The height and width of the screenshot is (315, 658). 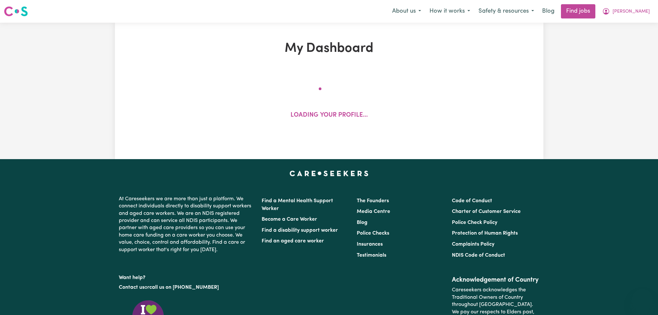 What do you see at coordinates (495, 280) in the screenshot?
I see `h2: Acknowledgement of Country` at bounding box center [495, 280].